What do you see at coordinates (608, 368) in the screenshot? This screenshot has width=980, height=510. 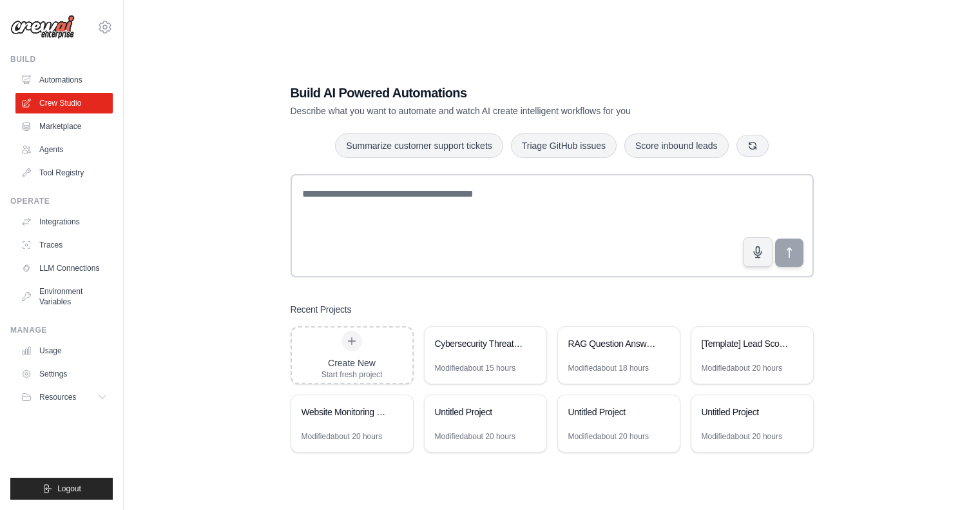 I see `div: Modified about 18 hours` at bounding box center [608, 368].